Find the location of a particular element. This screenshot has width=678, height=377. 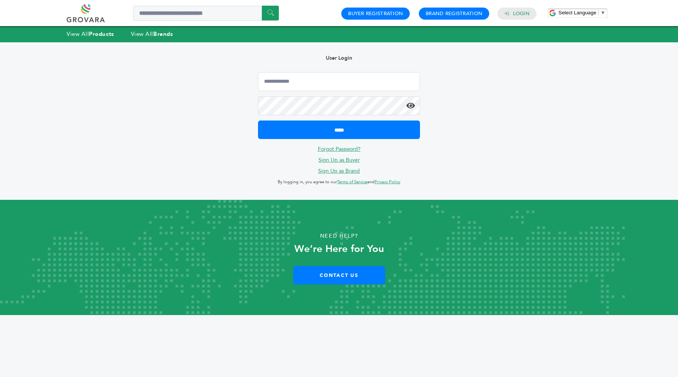

p: Need Help? is located at coordinates (339, 236).